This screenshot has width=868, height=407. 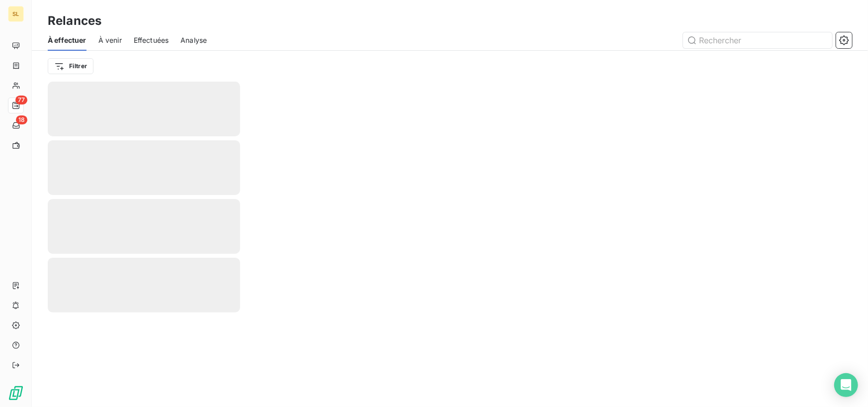 What do you see at coordinates (75, 21) in the screenshot?
I see `h3: Relances` at bounding box center [75, 21].